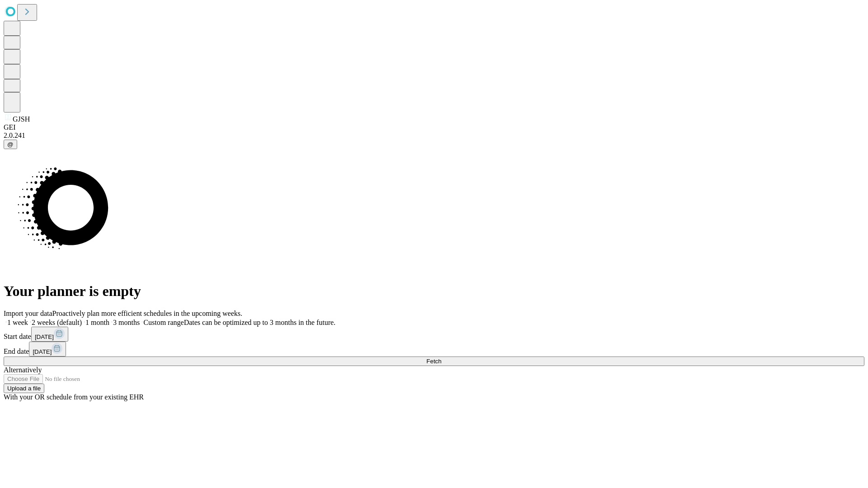 The image size is (868, 488). Describe the element at coordinates (434, 334) in the screenshot. I see `div: Start date` at that location.